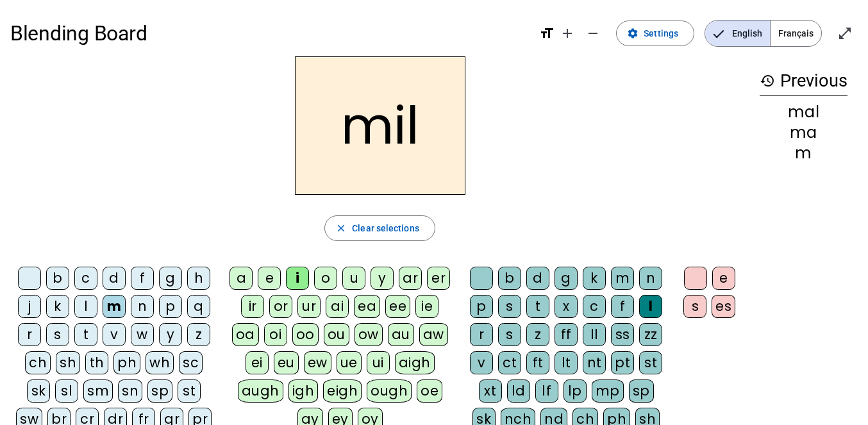 The width and height of the screenshot is (868, 425). I want to click on div: eu, so click(286, 363).